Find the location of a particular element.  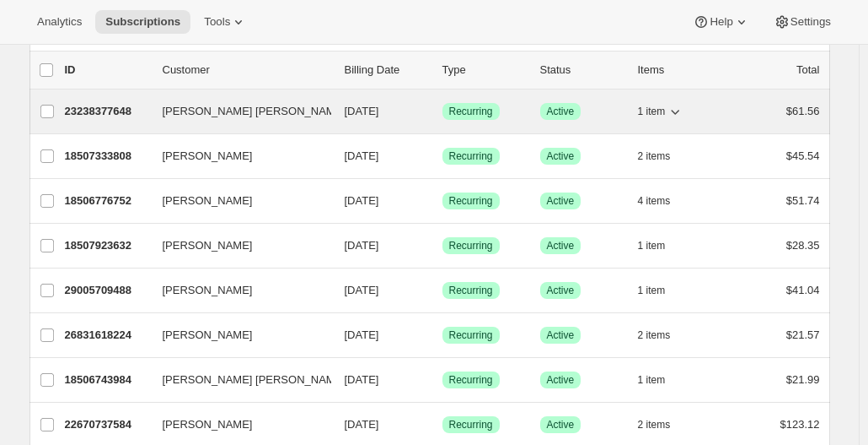

button: Analytics is located at coordinates (59, 22).